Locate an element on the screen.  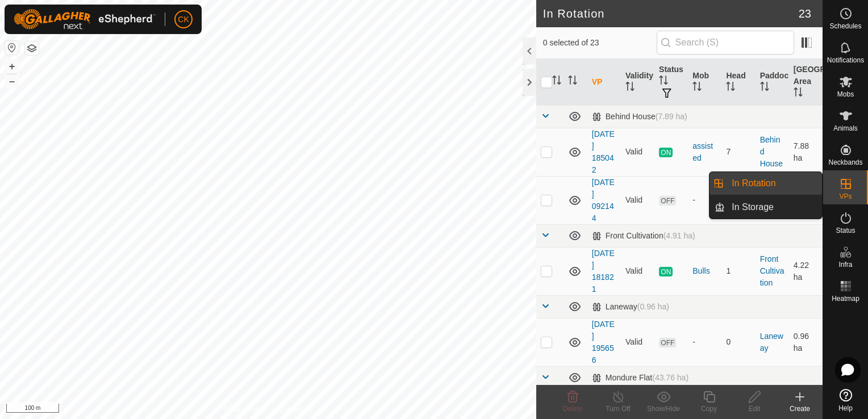
span: Animals is located at coordinates (845, 128).